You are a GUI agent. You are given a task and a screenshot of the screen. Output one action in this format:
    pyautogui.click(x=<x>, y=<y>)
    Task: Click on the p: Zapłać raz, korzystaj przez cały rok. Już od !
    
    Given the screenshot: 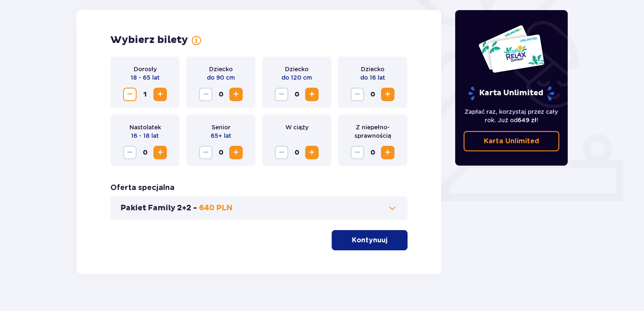 What is the action you would take?
    pyautogui.click(x=511, y=116)
    